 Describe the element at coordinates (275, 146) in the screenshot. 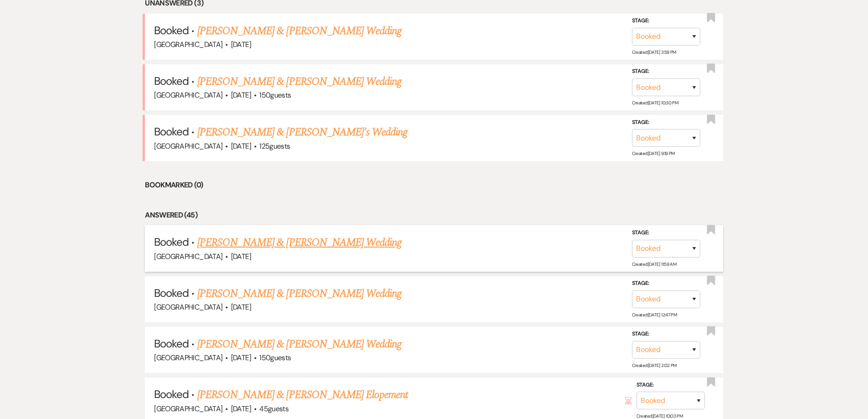

I see `span: 125 guests` at that location.